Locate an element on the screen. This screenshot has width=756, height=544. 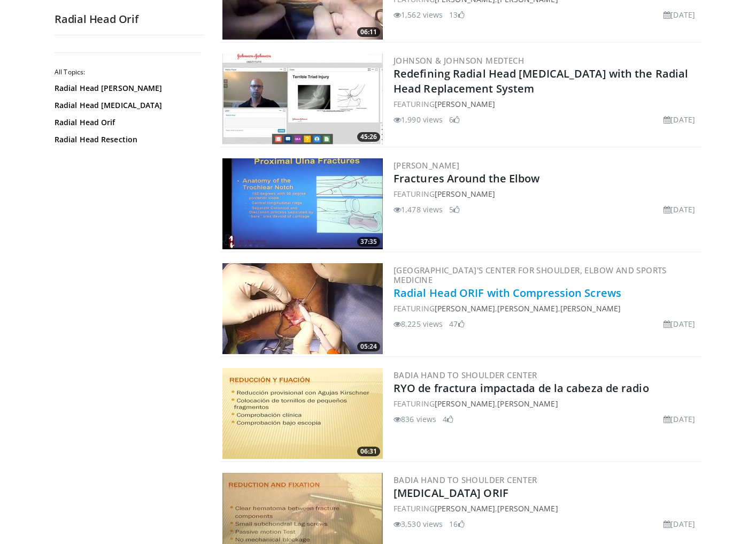
span: 06:31 is located at coordinates (368, 451).